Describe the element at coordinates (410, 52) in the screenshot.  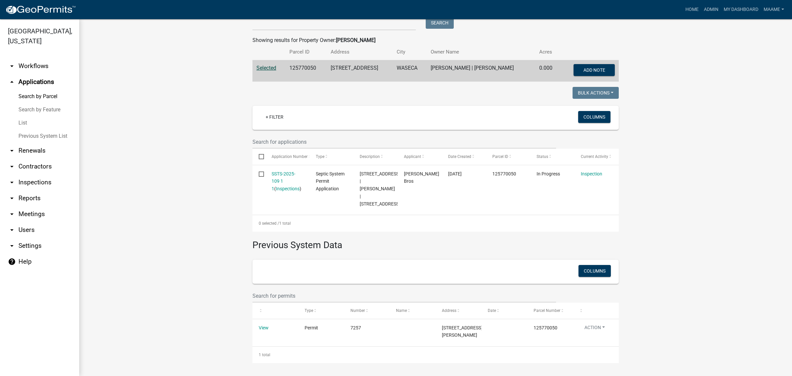
I see `th: City` at that location.